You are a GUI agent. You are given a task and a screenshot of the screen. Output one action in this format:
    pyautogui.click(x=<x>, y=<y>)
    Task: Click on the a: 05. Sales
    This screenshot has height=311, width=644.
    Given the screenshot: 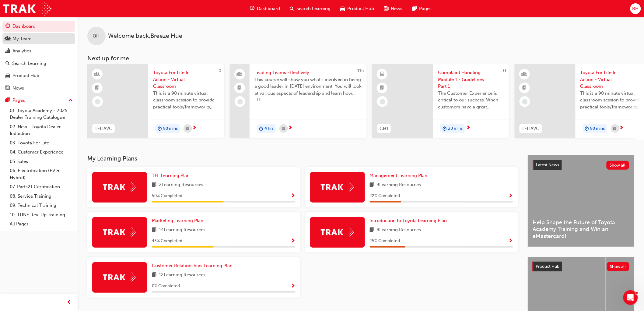 What is the action you would take?
    pyautogui.click(x=41, y=161)
    